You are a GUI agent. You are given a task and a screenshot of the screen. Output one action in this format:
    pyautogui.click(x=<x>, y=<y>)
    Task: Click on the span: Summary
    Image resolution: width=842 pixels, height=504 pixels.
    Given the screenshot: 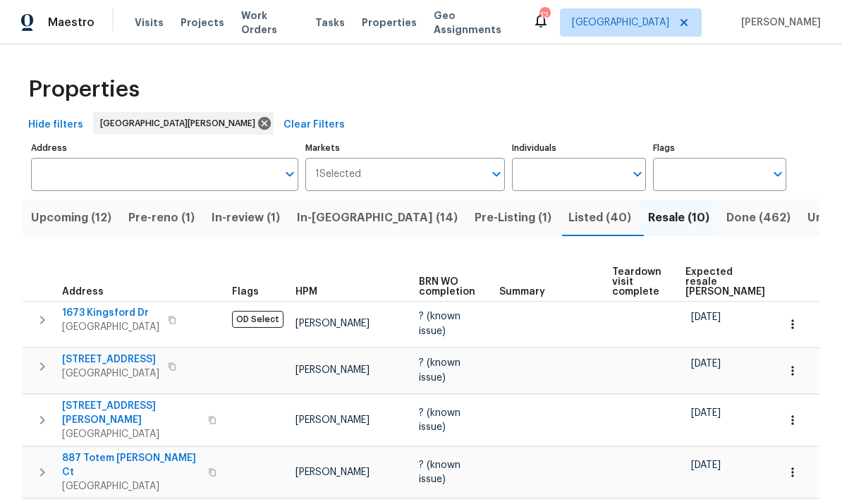 What is the action you would take?
    pyautogui.click(x=522, y=292)
    